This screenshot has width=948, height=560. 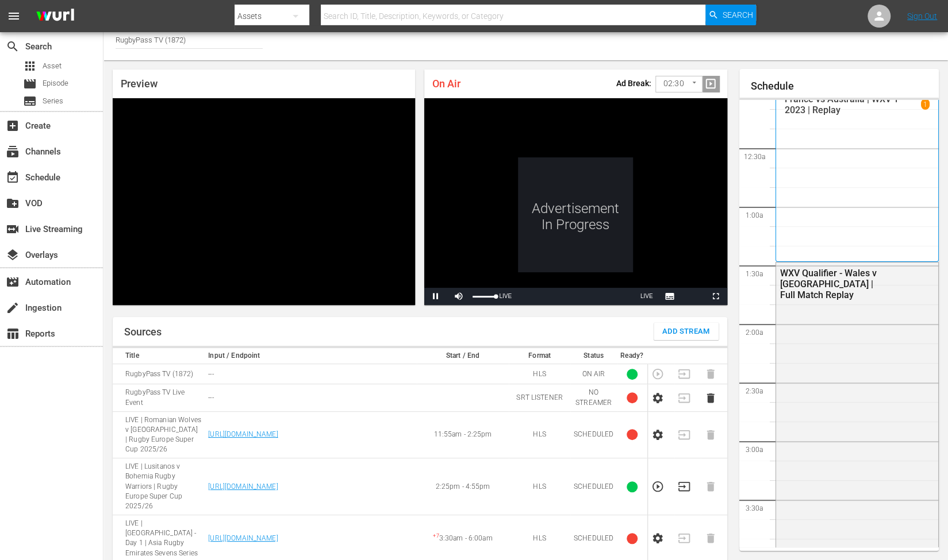 I want to click on sup: + 7, so click(x=436, y=536).